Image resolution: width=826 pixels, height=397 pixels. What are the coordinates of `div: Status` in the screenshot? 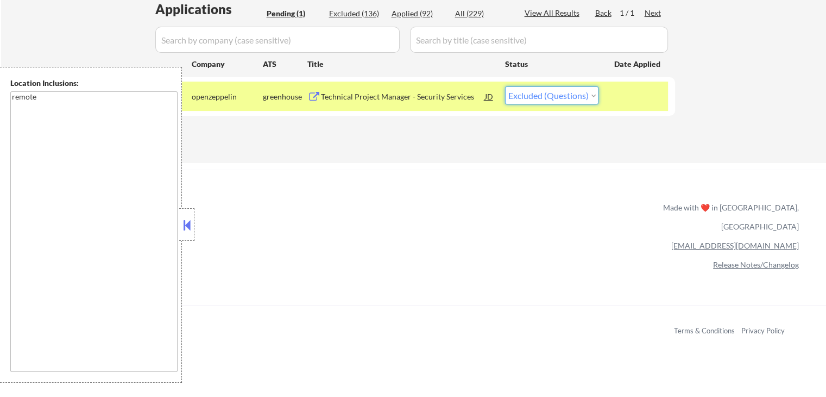 It's located at (552, 64).